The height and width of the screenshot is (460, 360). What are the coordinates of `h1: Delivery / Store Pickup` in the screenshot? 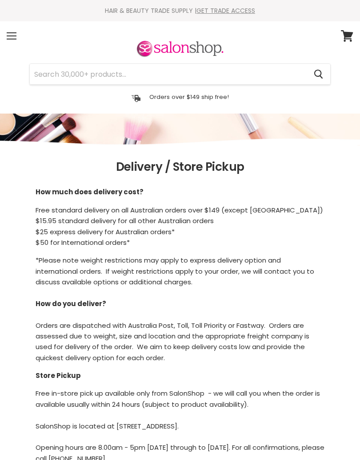 It's located at (180, 167).